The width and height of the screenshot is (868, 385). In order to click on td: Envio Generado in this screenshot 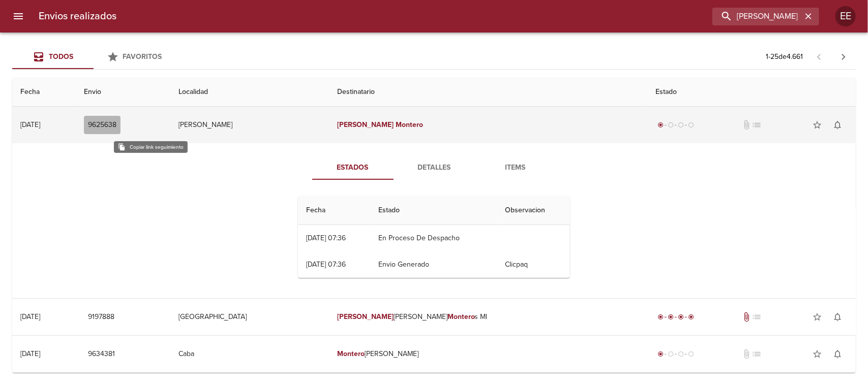, I will do `click(433, 265)`.